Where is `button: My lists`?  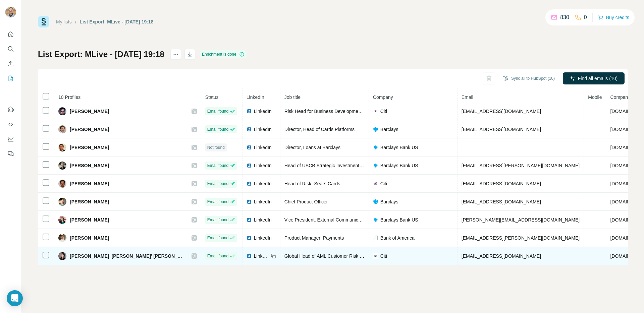 button: My lists is located at coordinates (11, 79).